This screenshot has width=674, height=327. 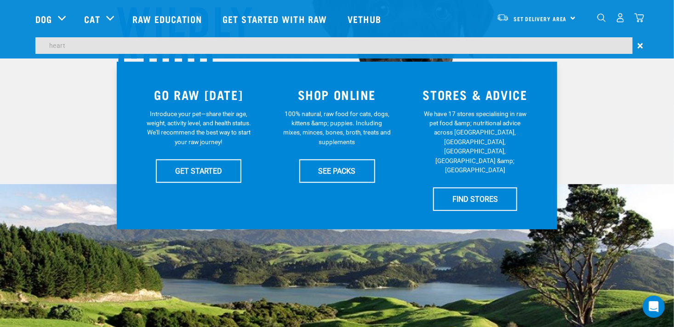 I want to click on h3: STORES & ADVICE, so click(x=475, y=94).